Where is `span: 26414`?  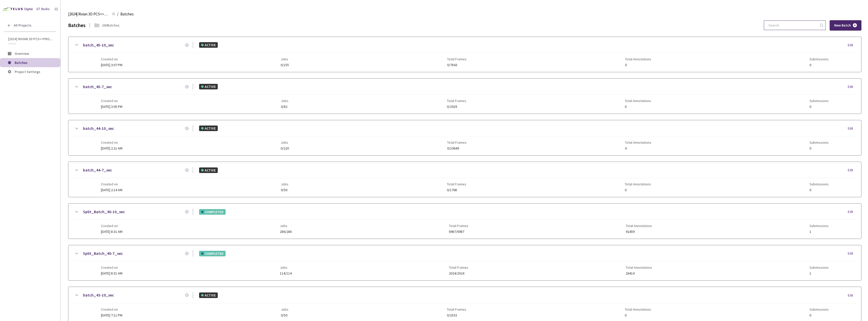 span: 26414 is located at coordinates (639, 273).